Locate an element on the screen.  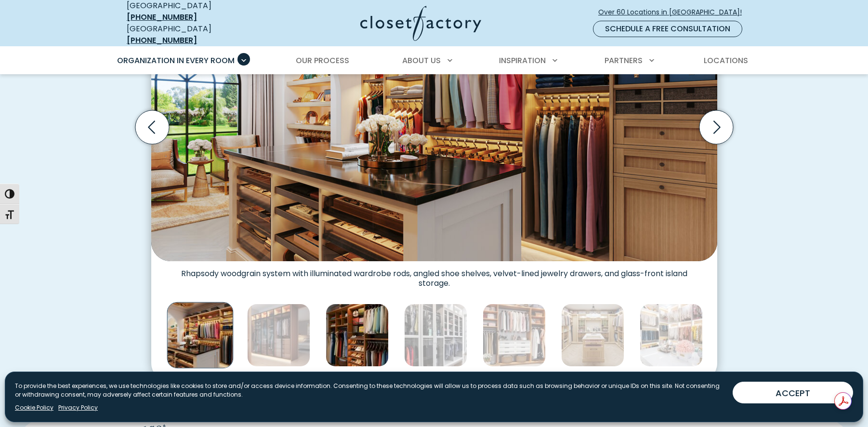
img: Luxury walk-in custom closet contemporary glass-front wardrobe system in Rocky Mountain melamine ... is located at coordinates (278, 335).